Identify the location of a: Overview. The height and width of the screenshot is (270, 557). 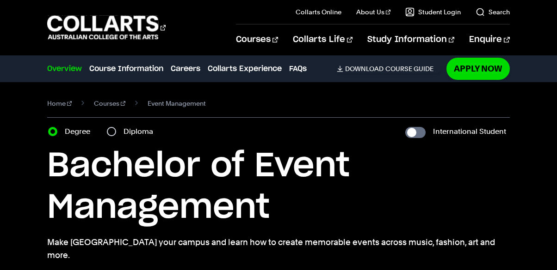
(64, 69).